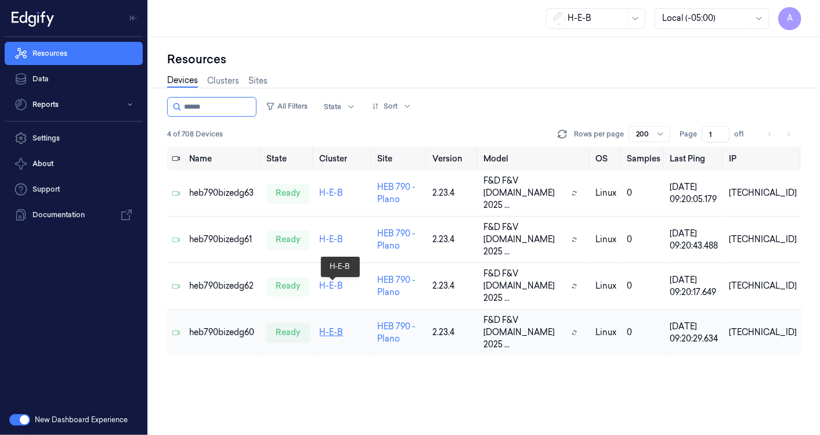 Image resolution: width=820 pixels, height=435 pixels. Describe the element at coordinates (258, 81) in the screenshot. I see `a: Sites` at that location.